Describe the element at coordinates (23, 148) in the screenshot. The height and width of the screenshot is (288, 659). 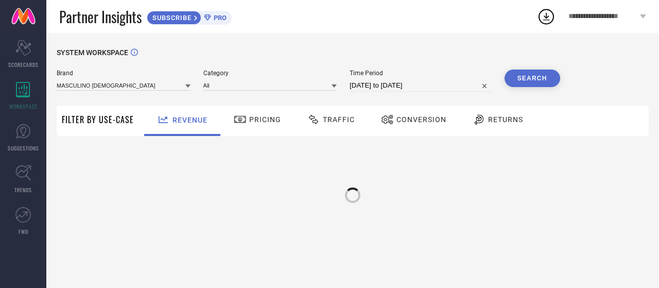
I see `span: SUGGESTIONS` at that location.